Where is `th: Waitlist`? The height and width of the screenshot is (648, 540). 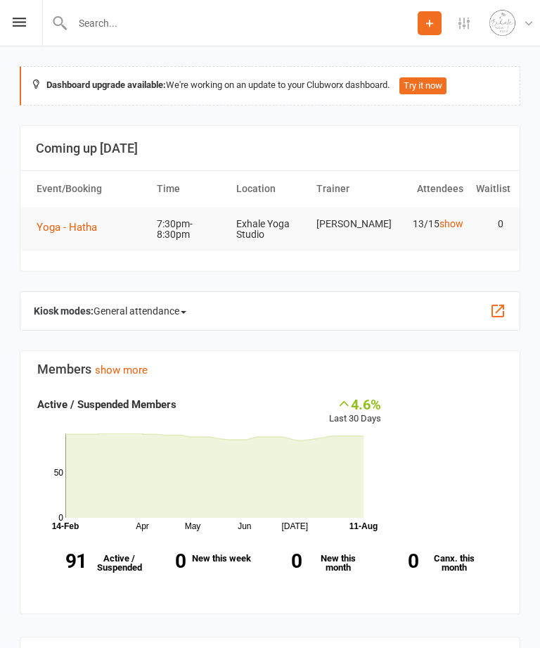
th: Waitlist is located at coordinates (490, 189).